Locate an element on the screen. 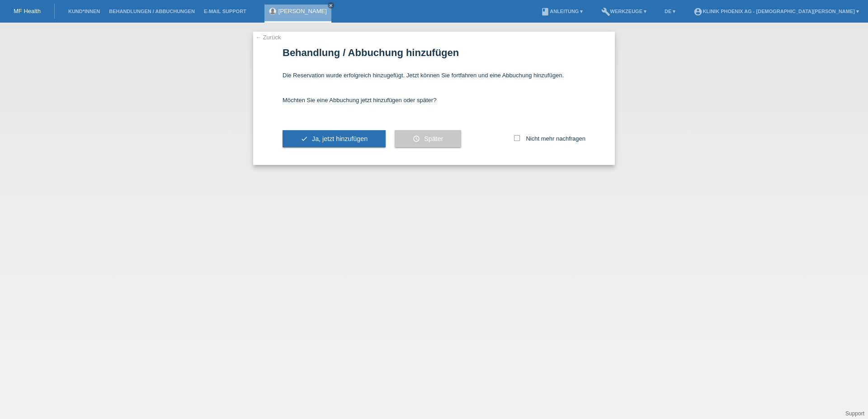  label: Nicht mehr nachfragen is located at coordinates (550, 138).